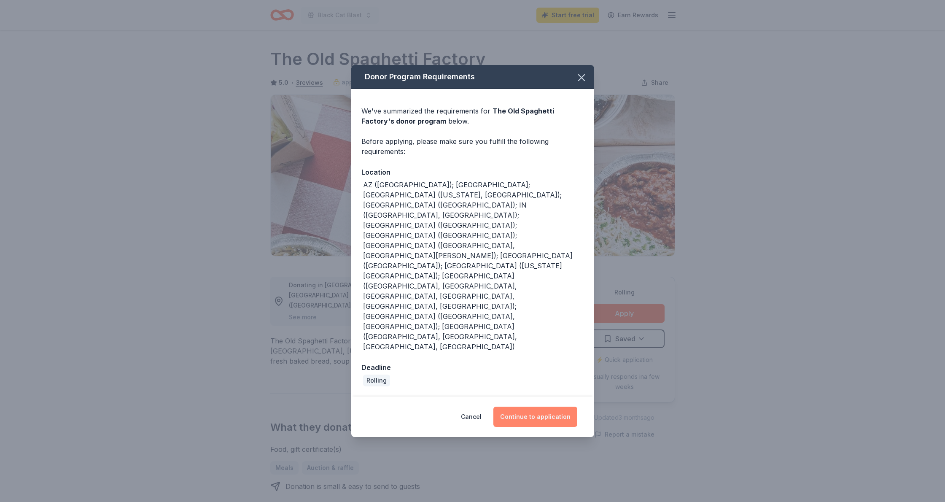 The height and width of the screenshot is (502, 945). What do you see at coordinates (473, 77) in the screenshot?
I see `div: Donor Program Requirements` at bounding box center [473, 77].